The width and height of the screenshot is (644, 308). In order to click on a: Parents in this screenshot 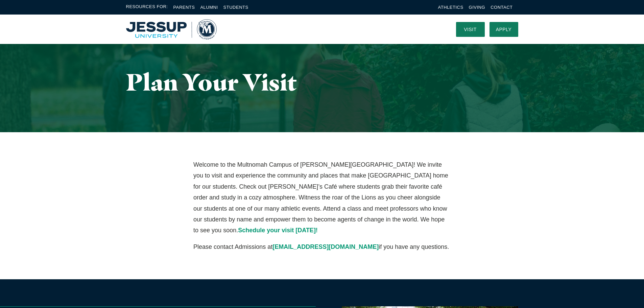, I will do `click(184, 7)`.